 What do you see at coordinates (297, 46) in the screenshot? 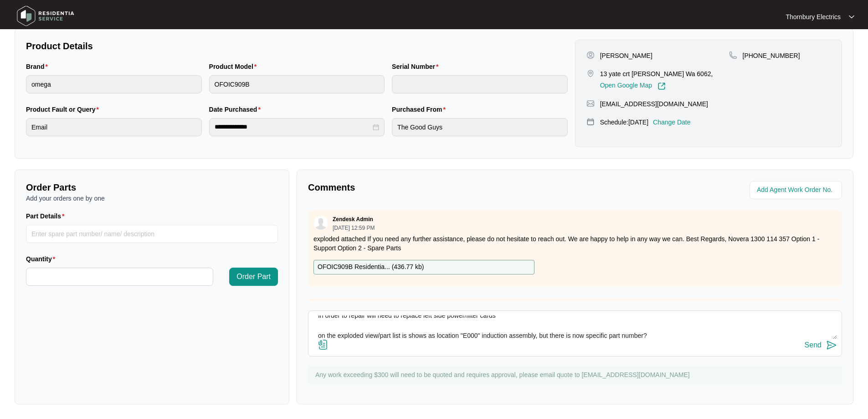
I see `p: Product Details` at bounding box center [297, 46].